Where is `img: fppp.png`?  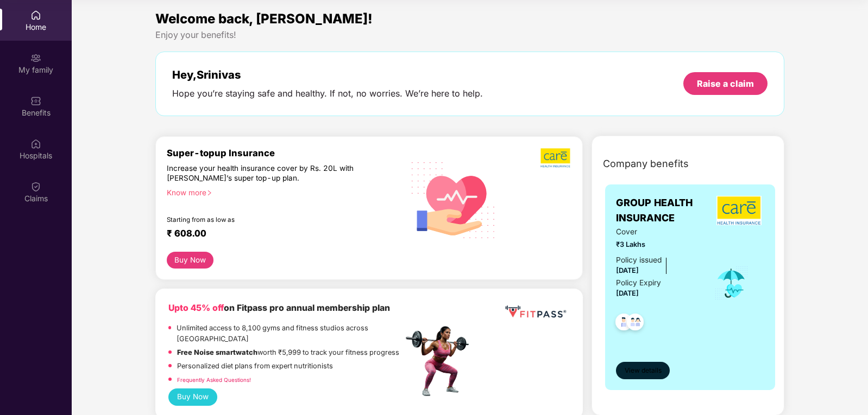 img: fppp.png is located at coordinates (536, 312).